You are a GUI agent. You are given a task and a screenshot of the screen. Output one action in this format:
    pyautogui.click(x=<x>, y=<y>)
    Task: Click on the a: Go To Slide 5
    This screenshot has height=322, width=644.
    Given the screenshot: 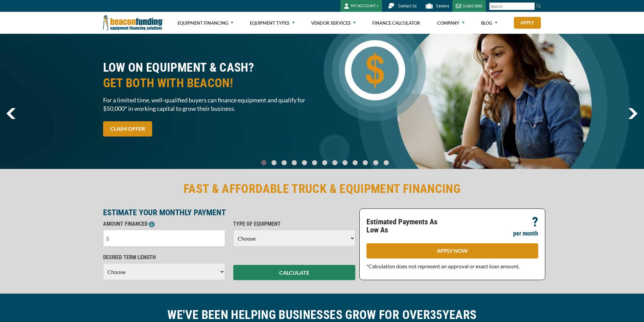 What is the action you would take?
    pyautogui.click(x=314, y=163)
    